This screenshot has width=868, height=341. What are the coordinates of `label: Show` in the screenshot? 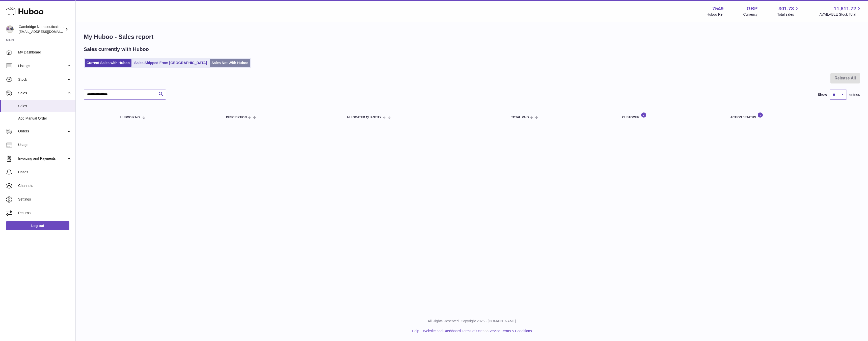 It's located at (822, 94).